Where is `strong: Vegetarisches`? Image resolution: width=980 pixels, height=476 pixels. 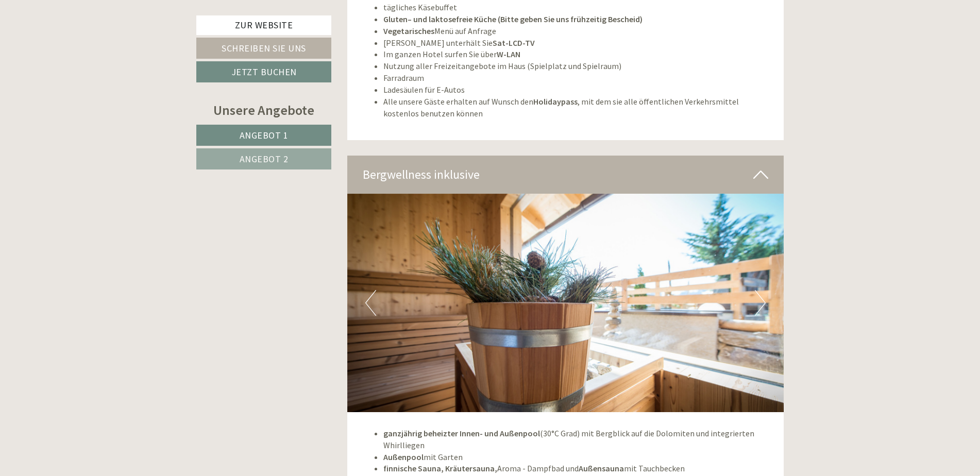
strong: Vegetarisches is located at coordinates (408, 31).